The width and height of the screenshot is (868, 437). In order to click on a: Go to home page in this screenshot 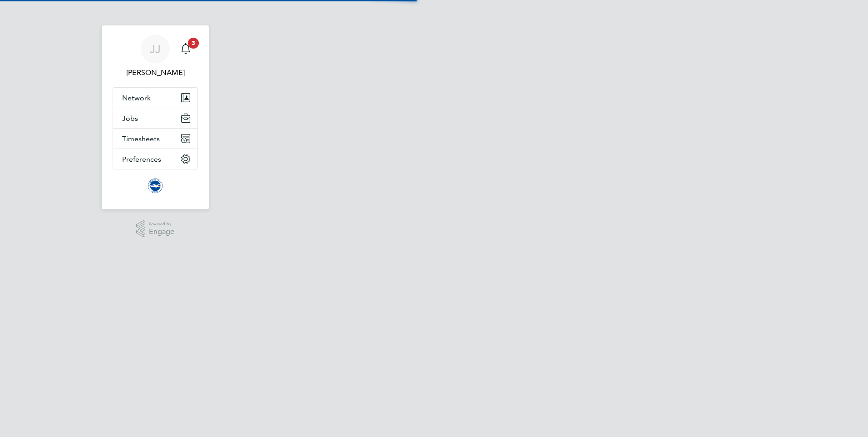, I will do `click(155, 185)`.